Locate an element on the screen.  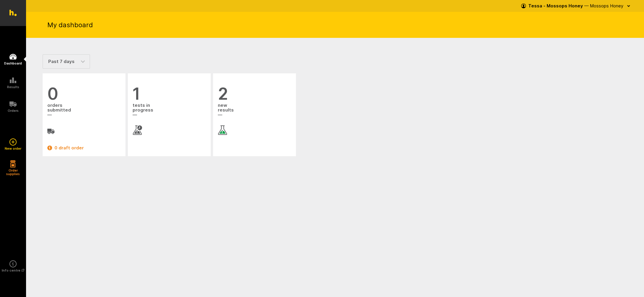
span: 2 is located at coordinates (254, 94).